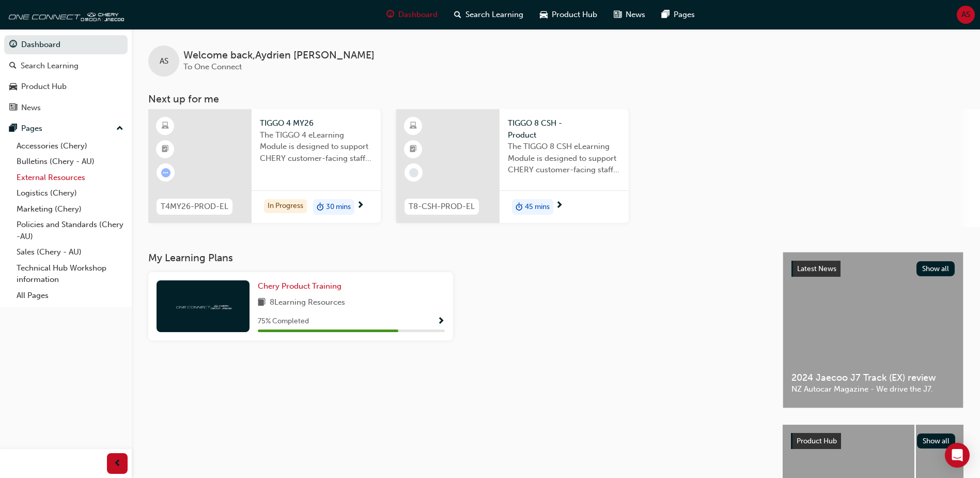  I want to click on a: External Resources, so click(70, 177).